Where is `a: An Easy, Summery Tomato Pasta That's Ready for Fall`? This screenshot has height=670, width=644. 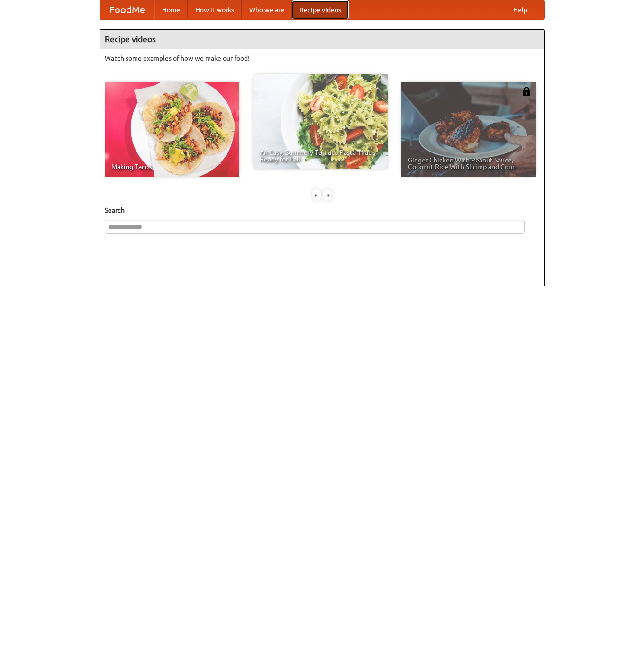
a: An Easy, Summery Tomato Pasta That's Ready for Fall is located at coordinates (320, 122).